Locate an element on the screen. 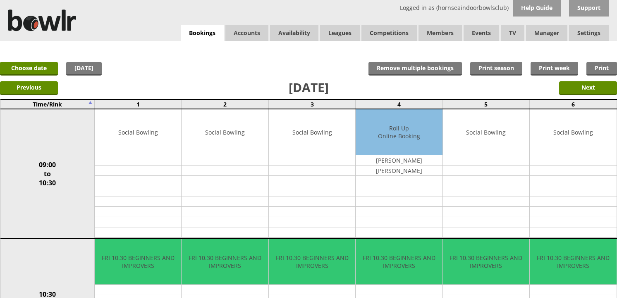 The image size is (617, 298). span: Settings is located at coordinates (589, 33).